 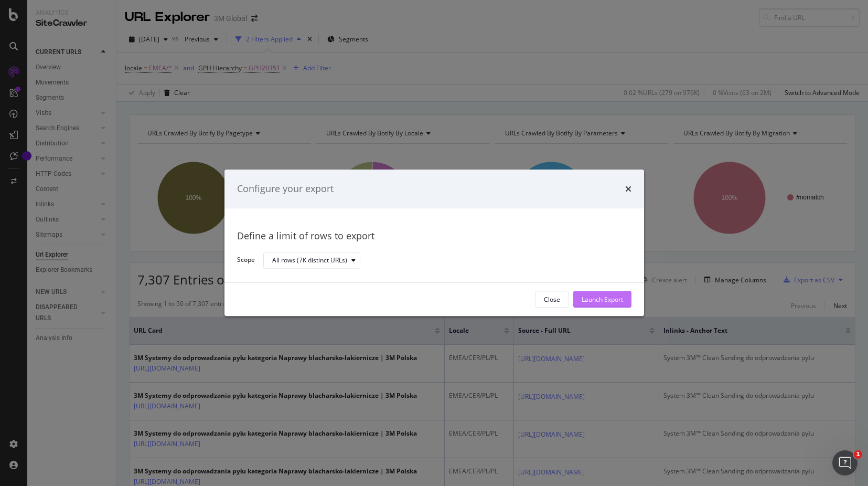 I want to click on button: All rows (7K distinct URLs), so click(x=312, y=260).